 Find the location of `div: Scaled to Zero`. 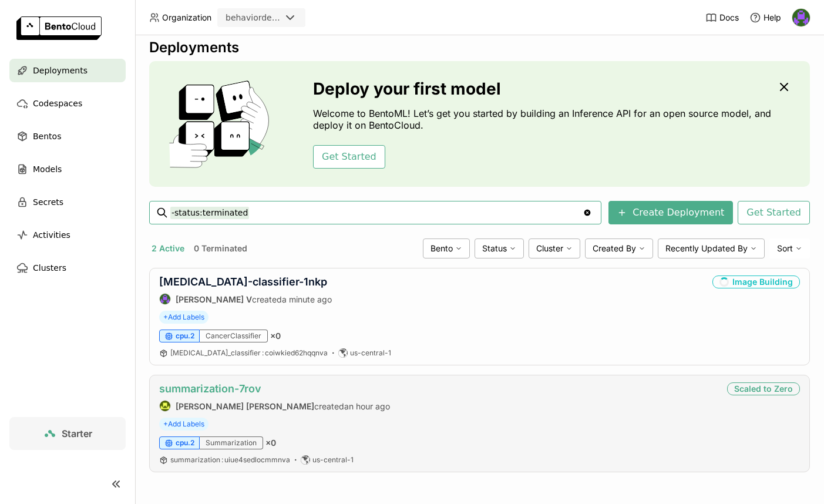

div: Scaled to Zero is located at coordinates (763, 389).